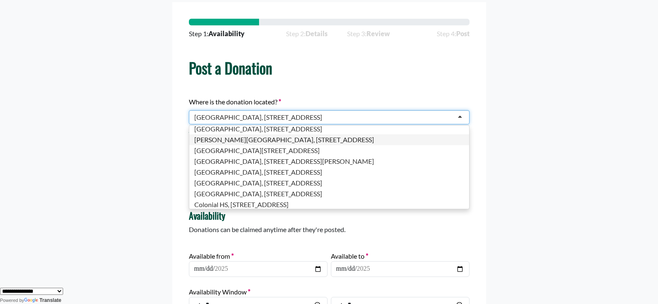 This screenshot has width=658, height=304. What do you see at coordinates (316, 33) in the screenshot?
I see `strong: Details` at bounding box center [316, 33].